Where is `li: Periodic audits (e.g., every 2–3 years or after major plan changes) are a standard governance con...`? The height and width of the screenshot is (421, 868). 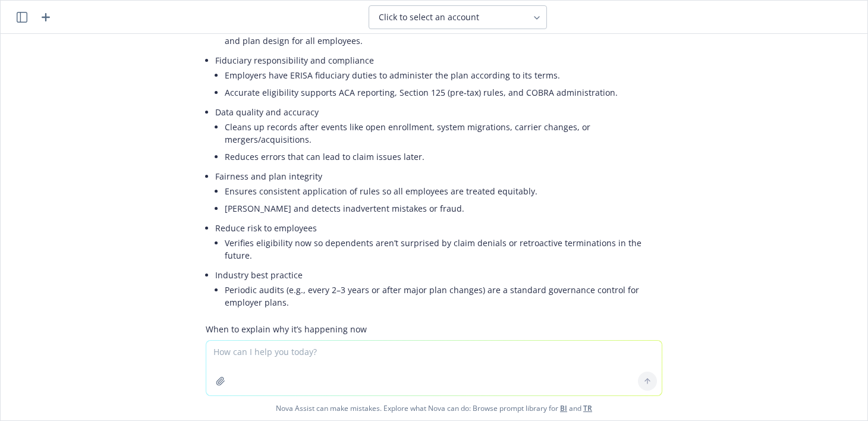
li: Periodic audits (e.g., every 2–3 years or after major plan changes) are a standard governance con... is located at coordinates (444, 296).